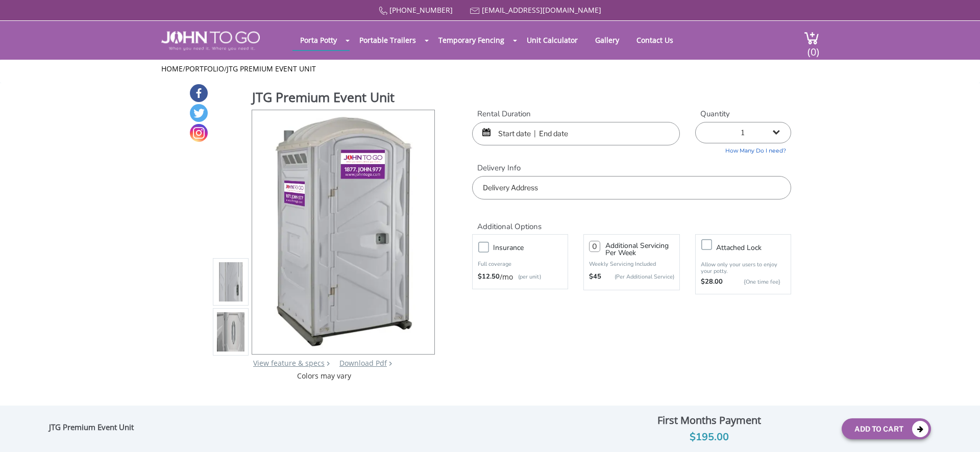 Image resolution: width=980 pixels, height=452 pixels. What do you see at coordinates (388, 40) in the screenshot?
I see `a: Portable Trailers` at bounding box center [388, 40].